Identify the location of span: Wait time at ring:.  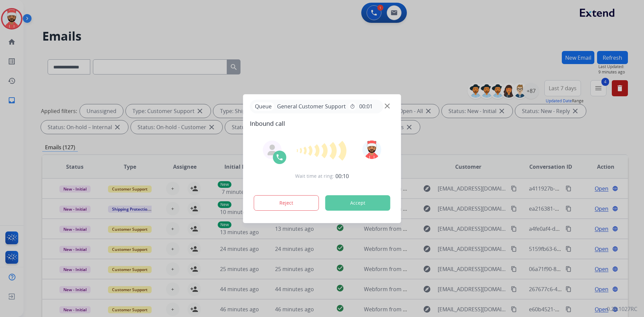
(314, 176).